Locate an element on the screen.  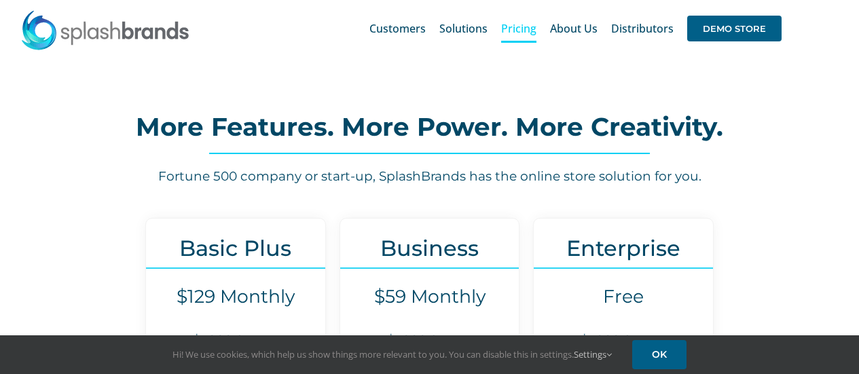
a: DEMO STORE is located at coordinates (734, 29).